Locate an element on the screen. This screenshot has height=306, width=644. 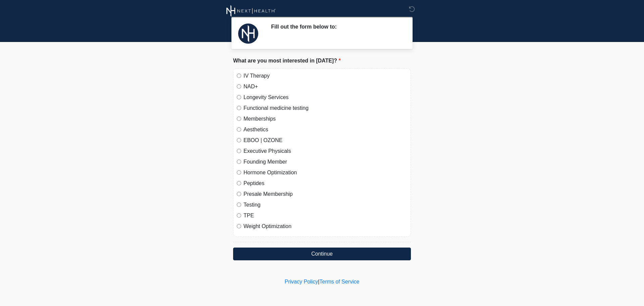
label: Testing is located at coordinates (326, 205).